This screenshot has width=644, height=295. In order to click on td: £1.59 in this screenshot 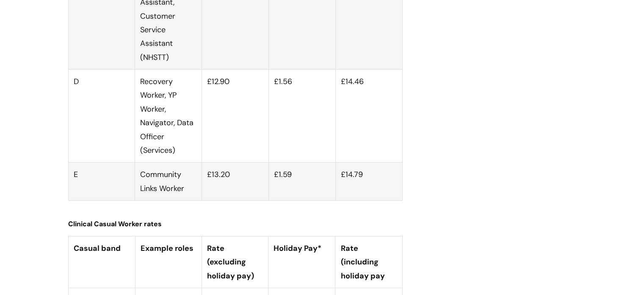, I will do `click(301, 182)`.